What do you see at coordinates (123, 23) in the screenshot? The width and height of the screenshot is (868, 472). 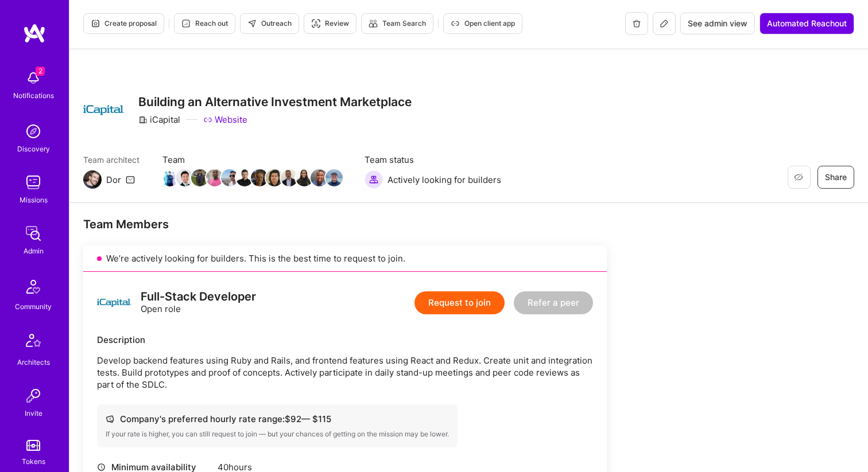 I see `button: Create proposal` at bounding box center [123, 23].